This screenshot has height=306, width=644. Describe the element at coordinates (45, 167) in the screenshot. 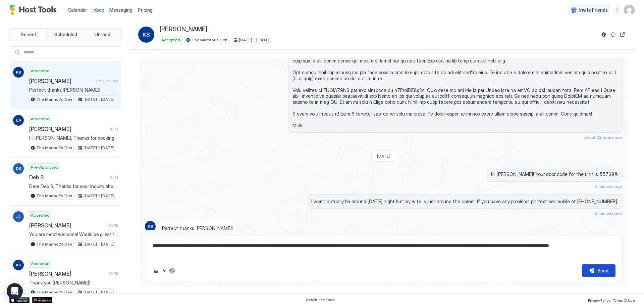

I see `span: Pre-Approved` at that location.